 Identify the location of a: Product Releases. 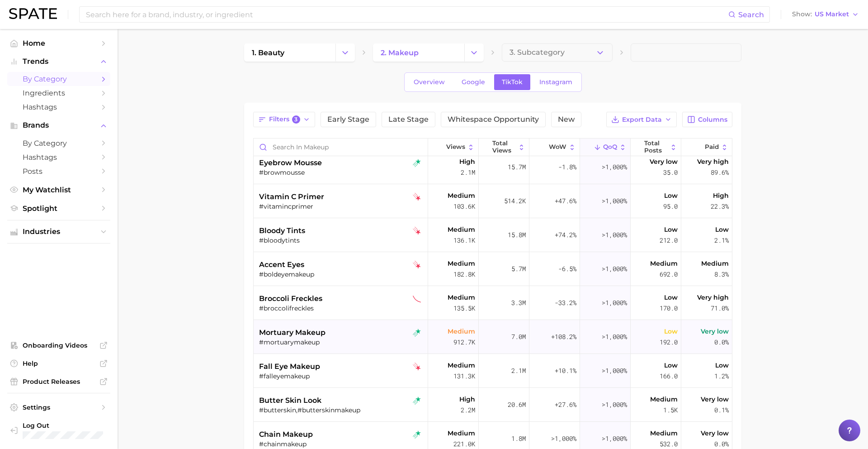
(59, 381).